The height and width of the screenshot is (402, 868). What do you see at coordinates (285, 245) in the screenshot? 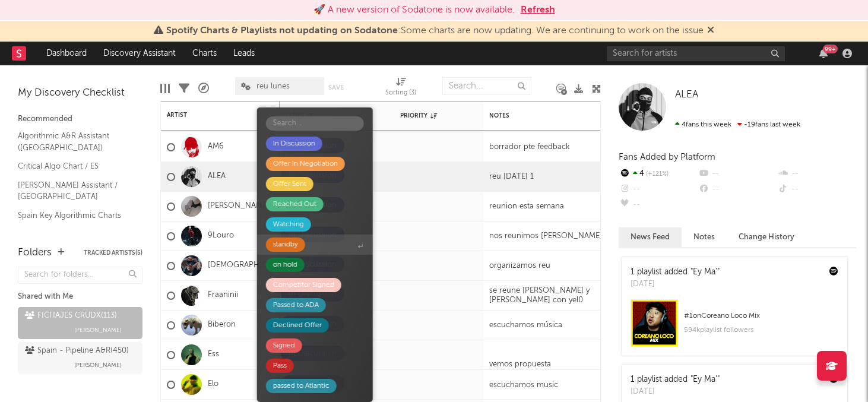
I see `div: standby` at bounding box center [285, 245].